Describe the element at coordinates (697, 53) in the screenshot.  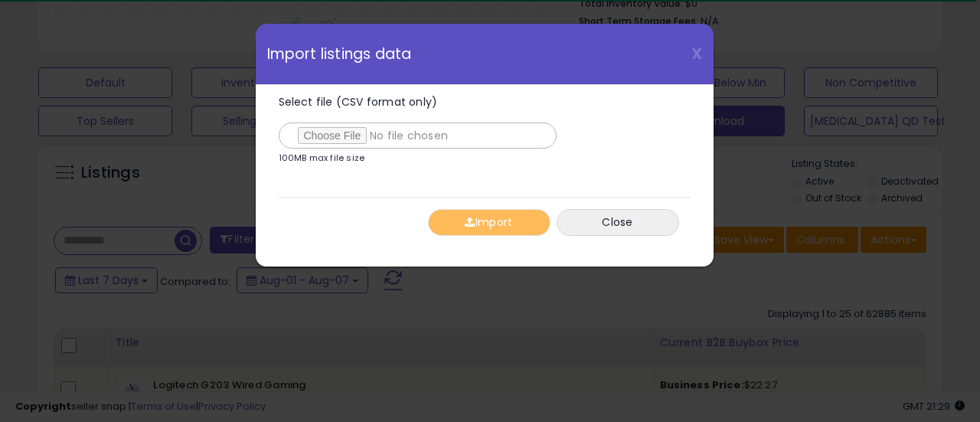
I see `span: X` at that location.